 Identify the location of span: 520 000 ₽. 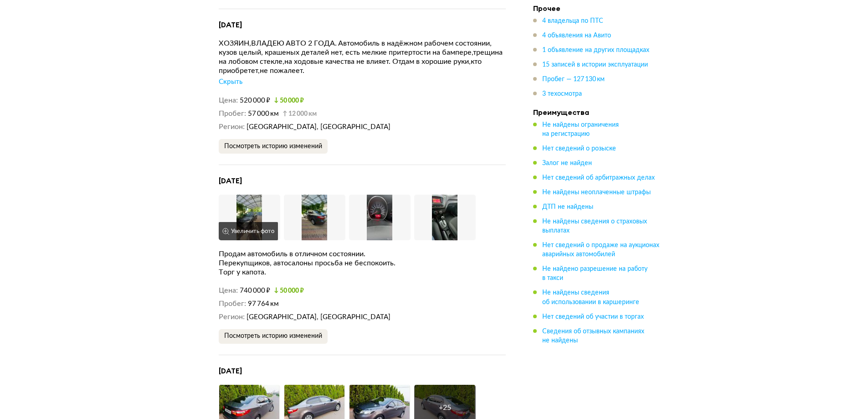
(255, 100).